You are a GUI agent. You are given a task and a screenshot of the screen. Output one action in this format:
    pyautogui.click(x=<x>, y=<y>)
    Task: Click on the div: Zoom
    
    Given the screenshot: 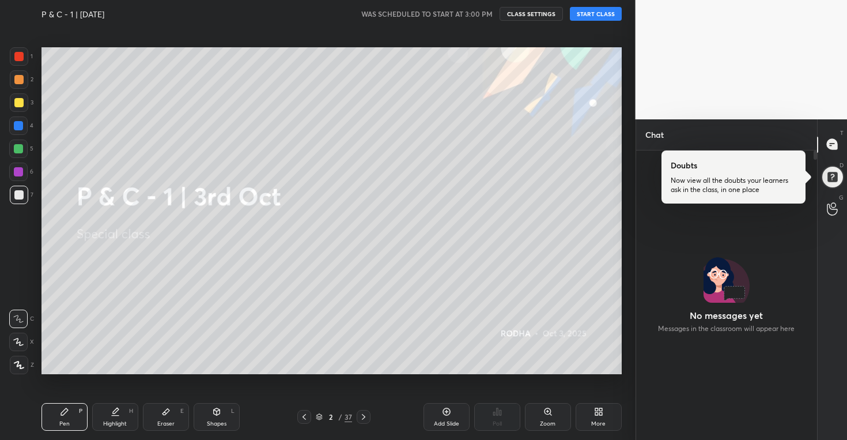 What is the action you would take?
    pyautogui.click(x=548, y=424)
    